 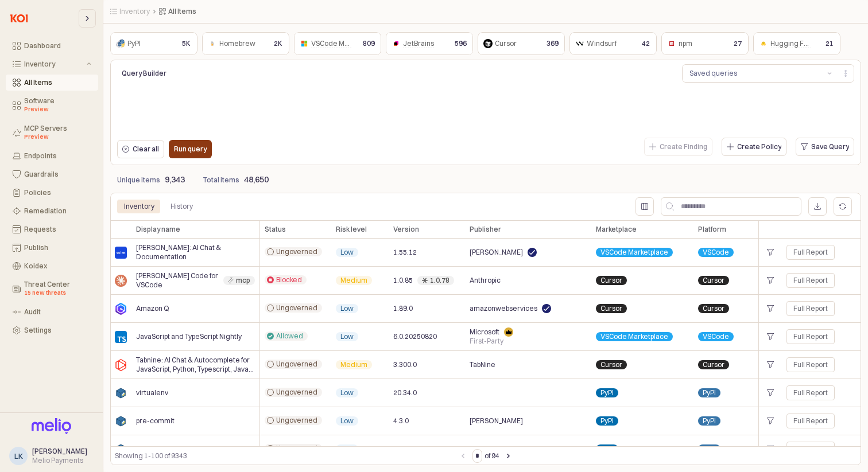 What do you see at coordinates (221, 180) in the screenshot?
I see `p: Total items` at bounding box center [221, 180].